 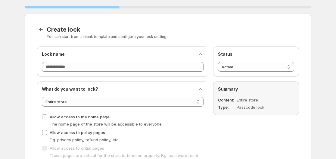 I want to click on span: Allow access to policy pages, so click(x=77, y=133).